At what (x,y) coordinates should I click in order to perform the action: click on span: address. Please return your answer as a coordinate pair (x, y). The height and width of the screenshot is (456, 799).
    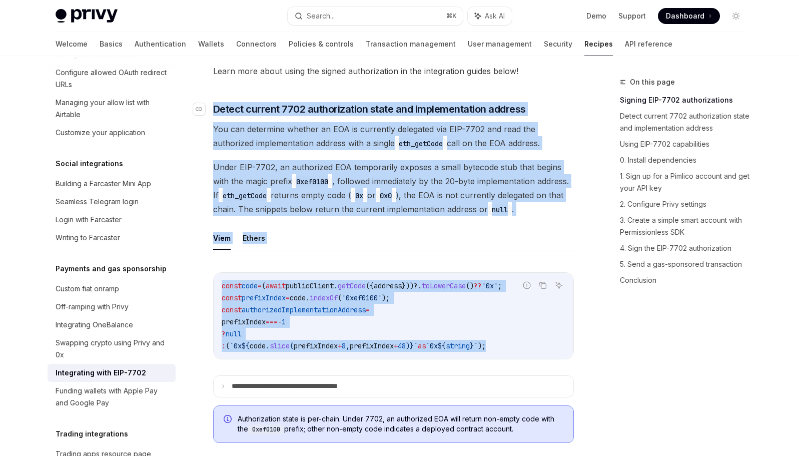
    Looking at the image, I should click on (388, 286).